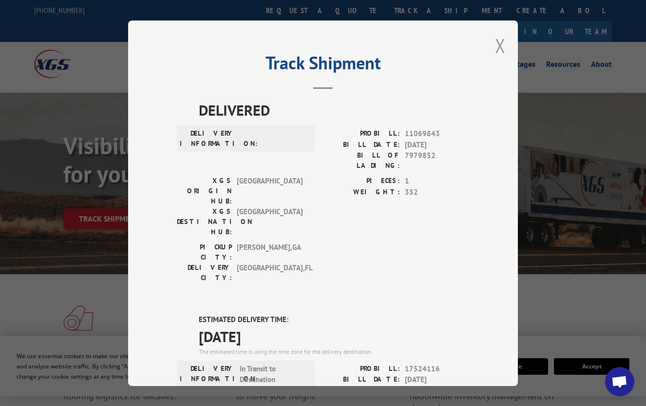 This screenshot has height=406, width=646. Describe the element at coordinates (204, 252) in the screenshot. I see `label: PICKUP CITY:` at that location.